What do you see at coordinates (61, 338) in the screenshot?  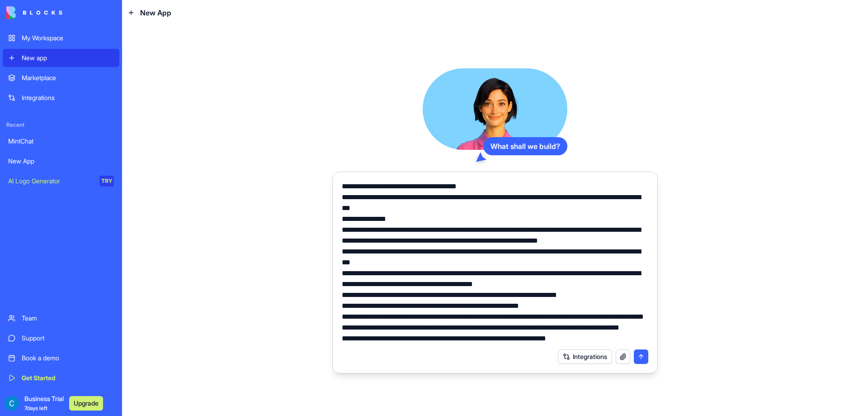 I see `a: Support` at bounding box center [61, 338].